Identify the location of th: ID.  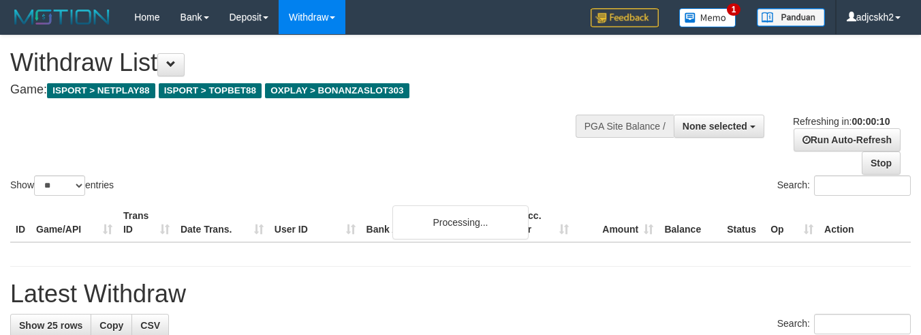
(20, 222).